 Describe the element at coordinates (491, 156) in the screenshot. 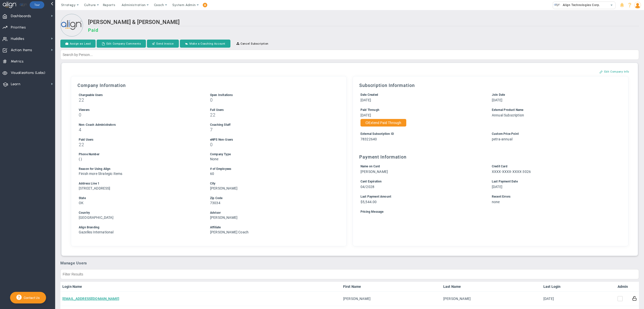

I see `h3: Payment Information` at that location.